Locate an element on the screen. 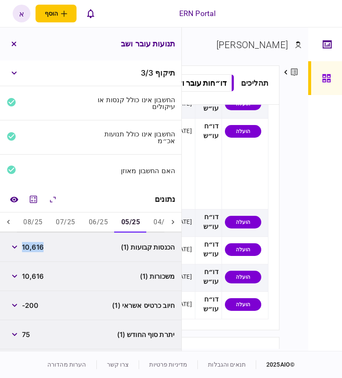 The width and height of the screenshot is (342, 378). span: יתרת סוף החודש (1) is located at coordinates (146, 335).